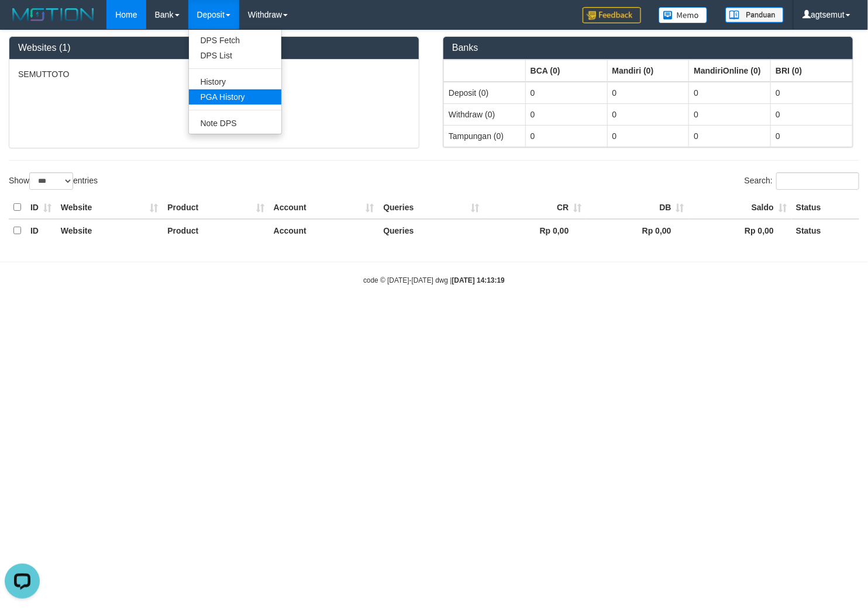  What do you see at coordinates (612, 15) in the screenshot?
I see `img: Feedback.jpg` at bounding box center [612, 15].